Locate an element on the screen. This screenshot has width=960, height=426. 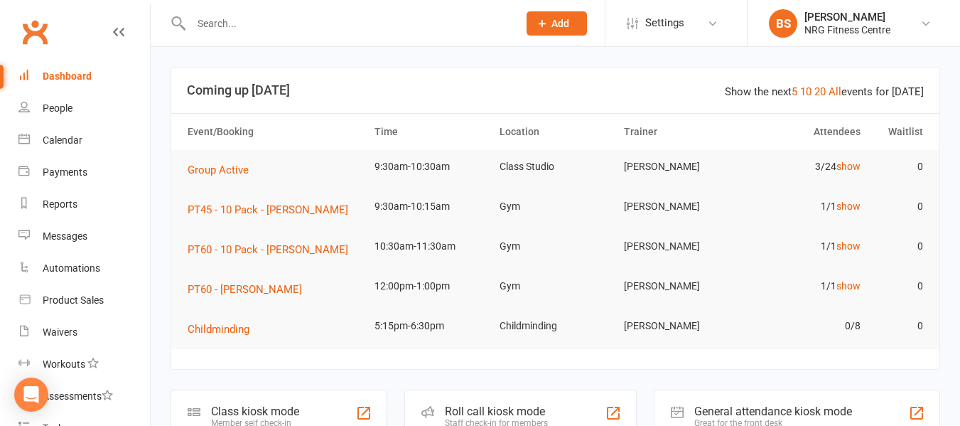
div: Product Sales is located at coordinates (73, 300).